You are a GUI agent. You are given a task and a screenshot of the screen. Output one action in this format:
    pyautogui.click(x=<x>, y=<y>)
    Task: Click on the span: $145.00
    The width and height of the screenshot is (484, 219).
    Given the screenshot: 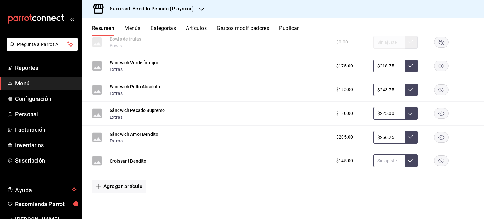 What is the action you would take?
    pyautogui.click(x=344, y=161)
    